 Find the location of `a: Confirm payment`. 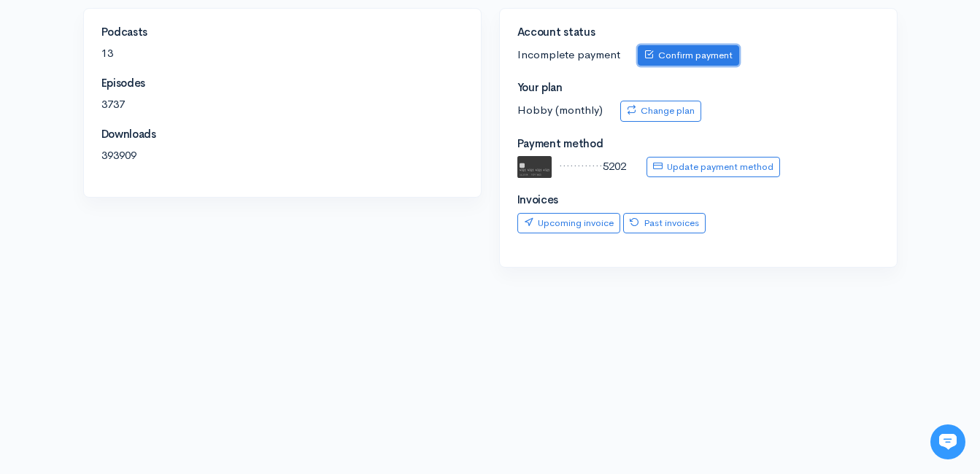

a: Confirm payment is located at coordinates (688, 56).